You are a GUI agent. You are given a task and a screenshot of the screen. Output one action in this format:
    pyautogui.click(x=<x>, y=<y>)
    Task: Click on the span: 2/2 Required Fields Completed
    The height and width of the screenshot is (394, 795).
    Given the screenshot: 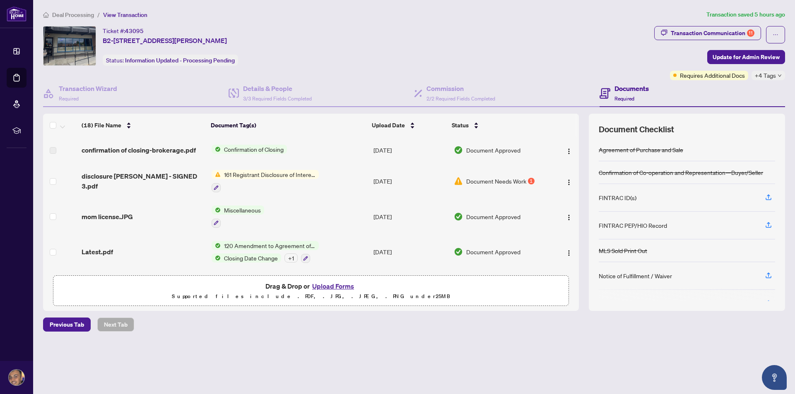 What is the action you would take?
    pyautogui.click(x=461, y=98)
    